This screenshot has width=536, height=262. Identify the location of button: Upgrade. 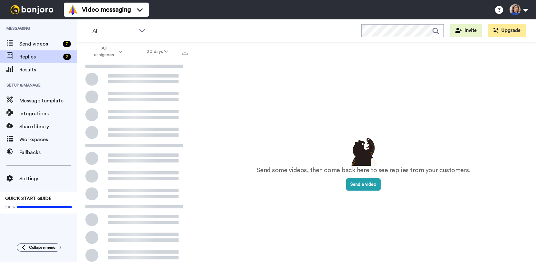
(507, 31).